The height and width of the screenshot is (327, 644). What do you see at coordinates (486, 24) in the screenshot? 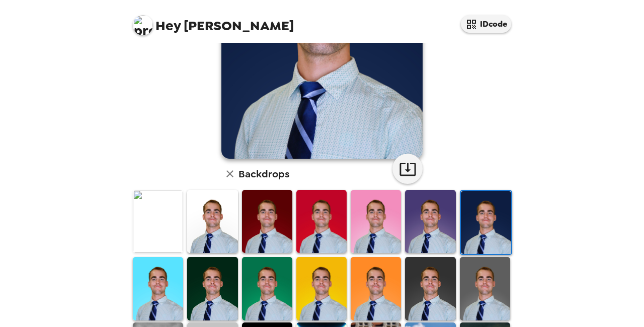
I see `button: IDcode` at bounding box center [486, 24].